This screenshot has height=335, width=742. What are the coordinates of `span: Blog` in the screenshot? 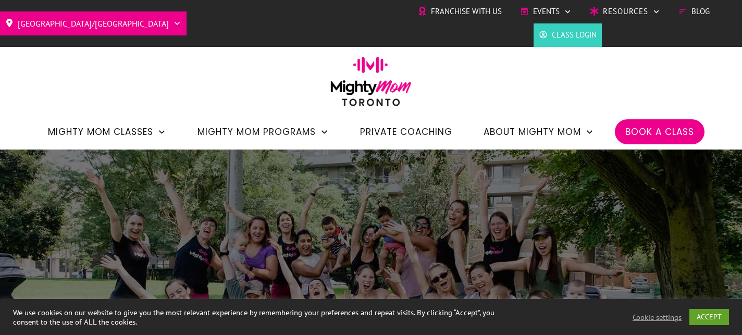 It's located at (701, 11).